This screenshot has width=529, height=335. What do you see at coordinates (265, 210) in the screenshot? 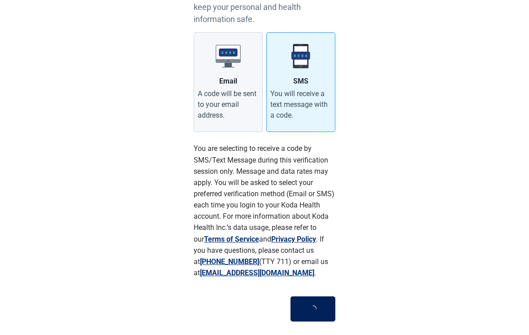
I see `p: You are selecting to receive a code by SMS/Text Message during this verification session only. Me...` at bounding box center [265, 210].